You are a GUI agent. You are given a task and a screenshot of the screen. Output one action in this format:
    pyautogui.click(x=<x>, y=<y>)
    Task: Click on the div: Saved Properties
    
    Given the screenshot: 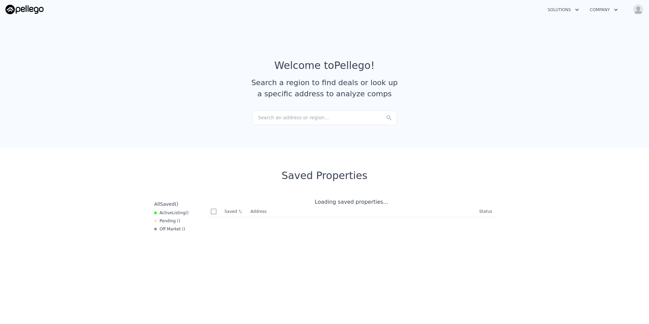 What is the action you would take?
    pyautogui.click(x=325, y=176)
    